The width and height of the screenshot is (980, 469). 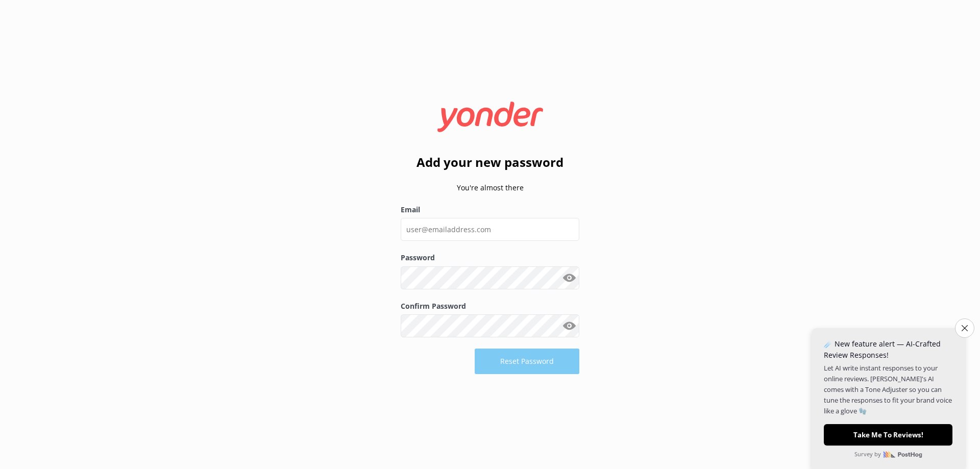 I want to click on input: user@emailaddress.com, so click(x=490, y=229).